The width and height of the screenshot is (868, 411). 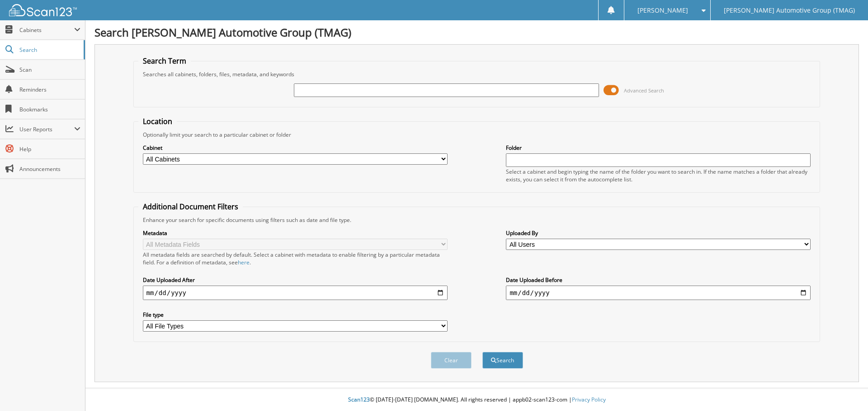 What do you see at coordinates (49, 168) in the screenshot?
I see `span: Announcements` at bounding box center [49, 168].